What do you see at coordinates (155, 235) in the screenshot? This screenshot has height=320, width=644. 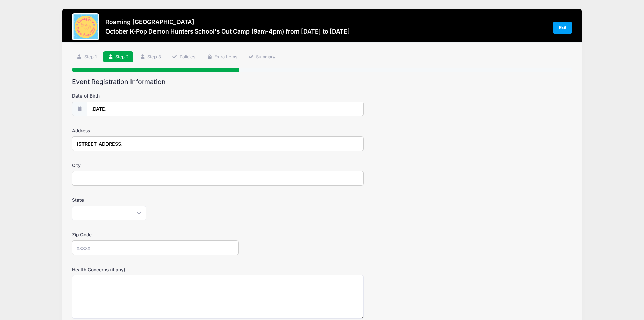 I see `label: Zip Code` at bounding box center [155, 235].